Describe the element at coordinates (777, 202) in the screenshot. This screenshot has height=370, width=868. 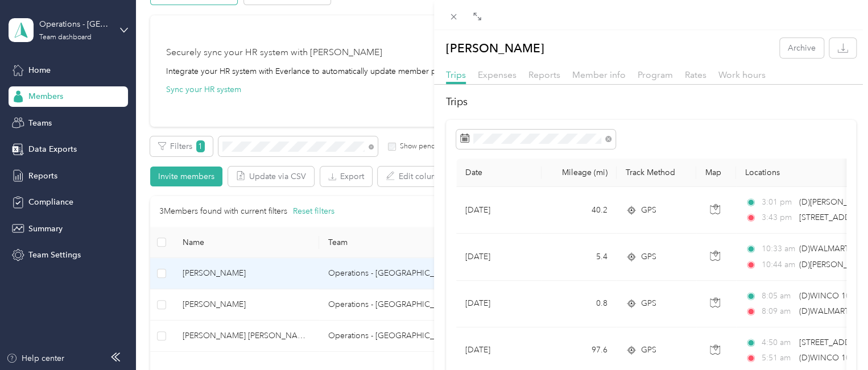
I see `span: 3:01 pm` at that location.